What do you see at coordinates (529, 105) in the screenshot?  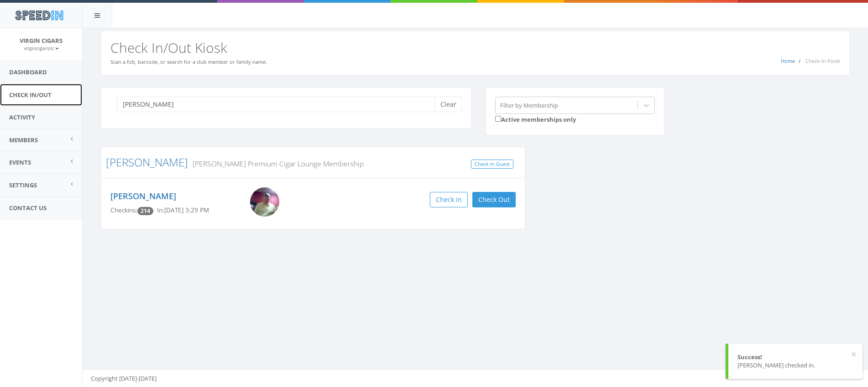 I see `div: Filter by Membership` at bounding box center [529, 105].